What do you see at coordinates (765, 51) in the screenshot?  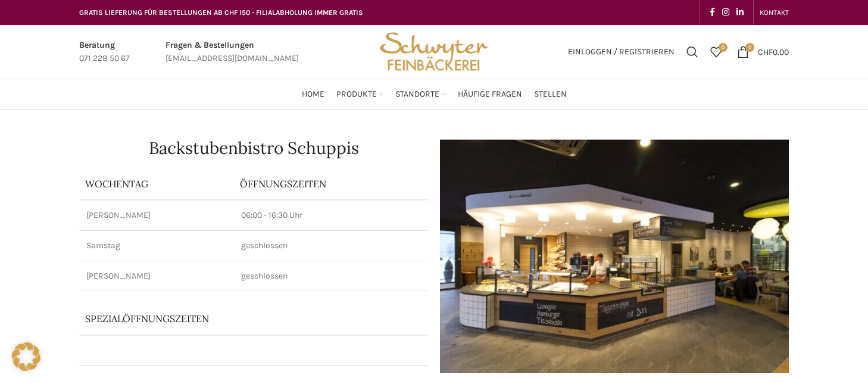 I see `span: CHF` at bounding box center [765, 51].